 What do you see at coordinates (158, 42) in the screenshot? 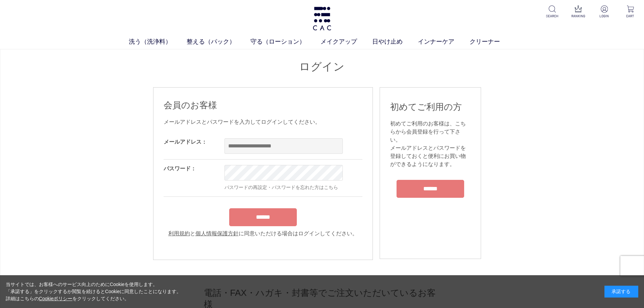
I see `a: 洗う（洗浄料）` at bounding box center [158, 42].